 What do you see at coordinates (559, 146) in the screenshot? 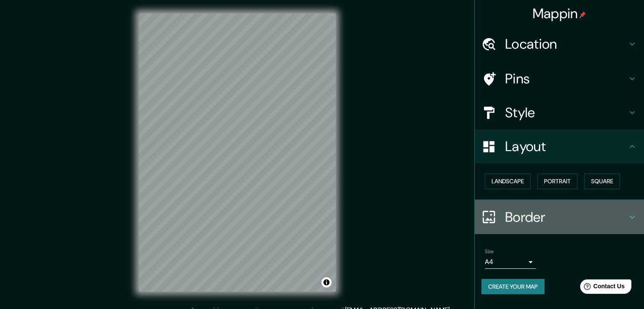
I see `div: Layout` at bounding box center [559, 146].